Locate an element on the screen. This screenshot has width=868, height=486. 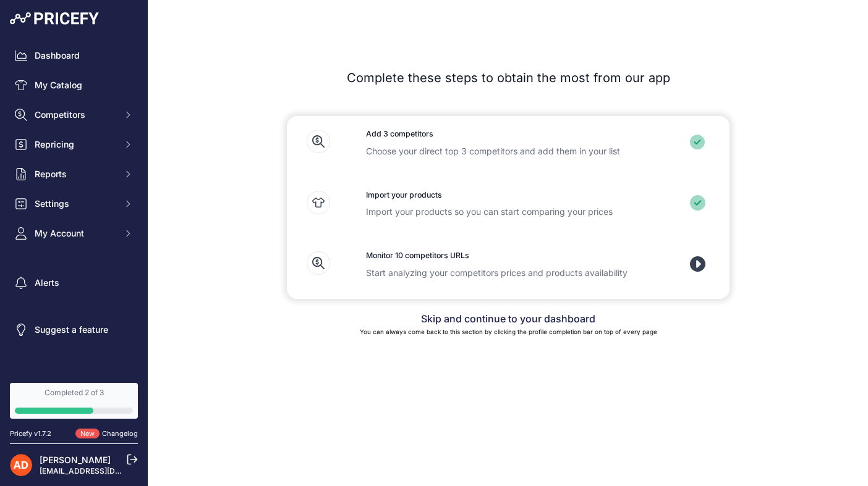
a: Changelog is located at coordinates (120, 434).